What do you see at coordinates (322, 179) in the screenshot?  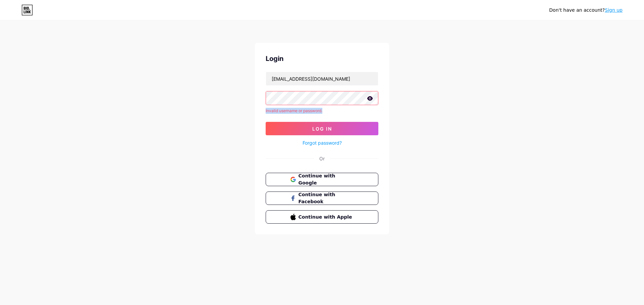 I see `button: Continue with Google` at bounding box center [322, 179].